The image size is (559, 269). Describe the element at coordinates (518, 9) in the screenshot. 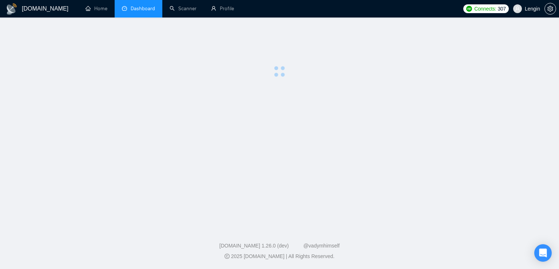

I see `span: user` at that location.